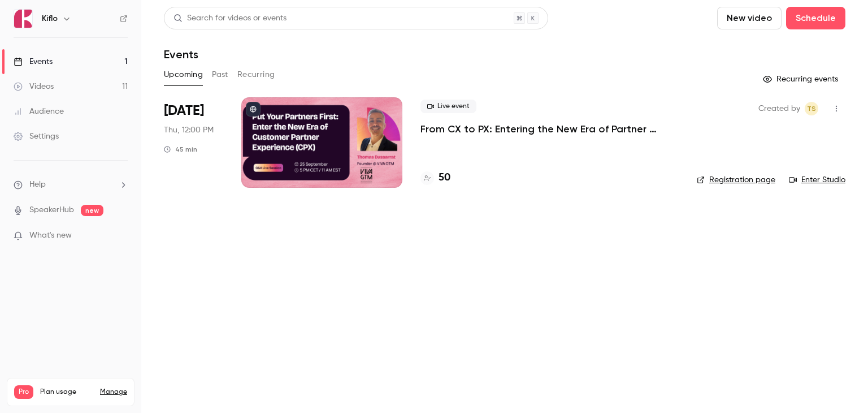 The height and width of the screenshot is (413, 868). What do you see at coordinates (780, 108) in the screenshot?
I see `span: Created by` at bounding box center [780, 108].